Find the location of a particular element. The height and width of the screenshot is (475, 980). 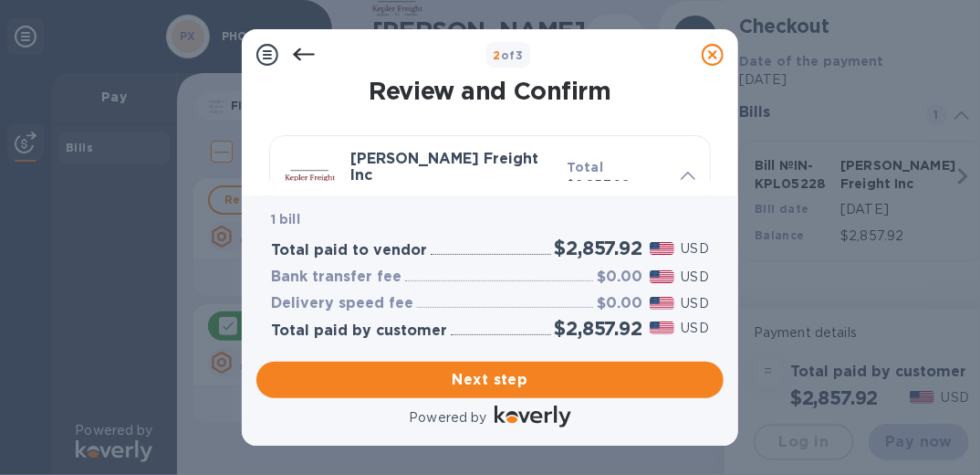

img: Logo is located at coordinates (533, 417).